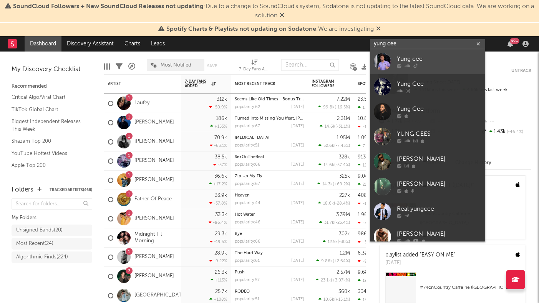 The height and width of the screenshot is (303, 539). What do you see at coordinates (344, 157) in the screenshot?
I see `div: 328k` at bounding box center [344, 157].